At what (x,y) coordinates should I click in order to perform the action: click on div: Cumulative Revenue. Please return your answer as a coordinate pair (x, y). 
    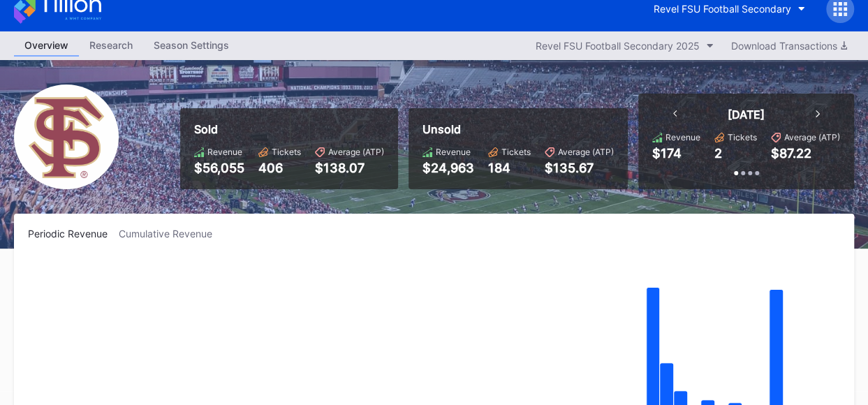
    Looking at the image, I should click on (171, 233).